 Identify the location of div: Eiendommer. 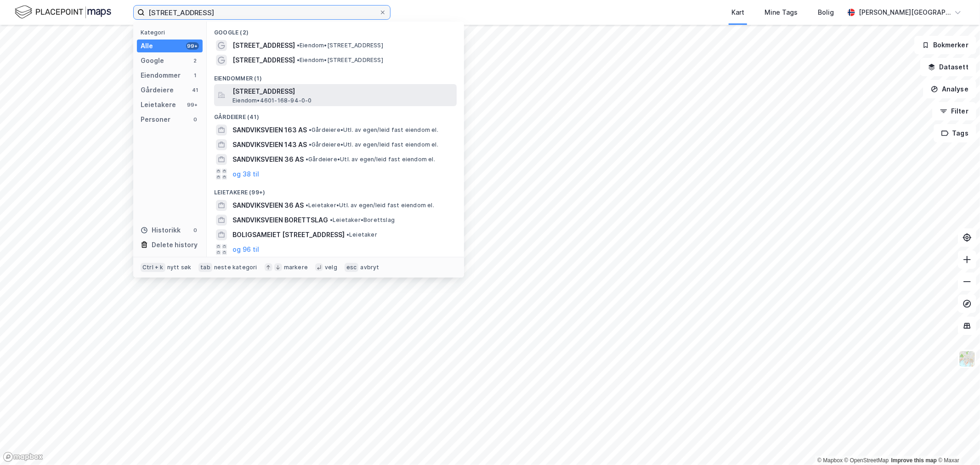
(161, 75).